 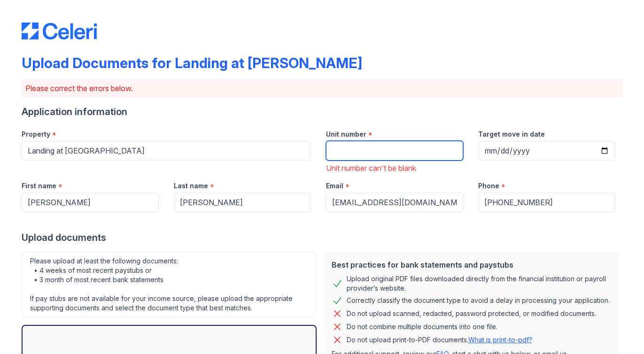 What do you see at coordinates (346, 134) in the screenshot?
I see `label: Unit number` at bounding box center [346, 134].